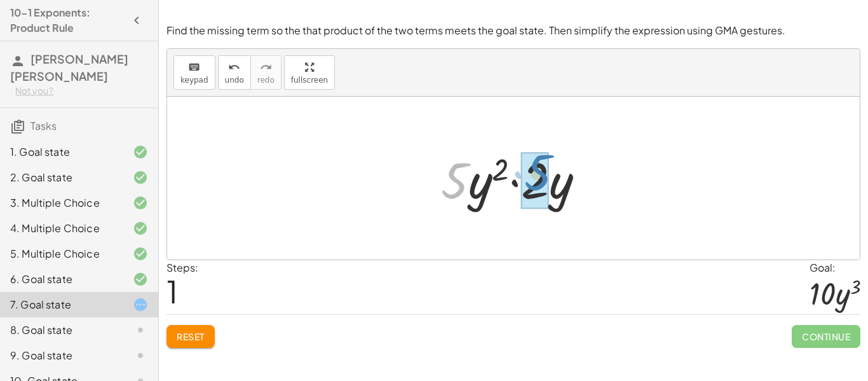  What do you see at coordinates (61, 203) in the screenshot?
I see `div: 3. Multiple Choice` at bounding box center [61, 203].